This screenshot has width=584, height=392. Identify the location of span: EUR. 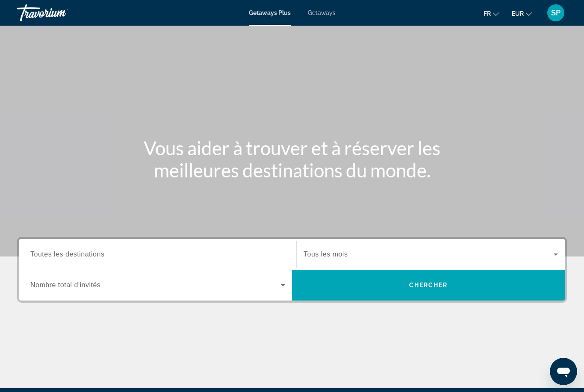
(517, 14).